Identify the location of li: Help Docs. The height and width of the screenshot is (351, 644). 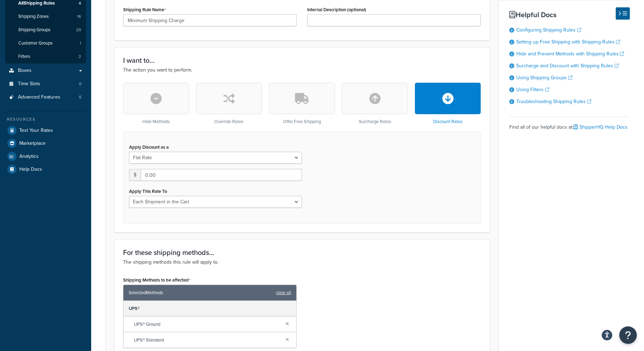
(45, 169).